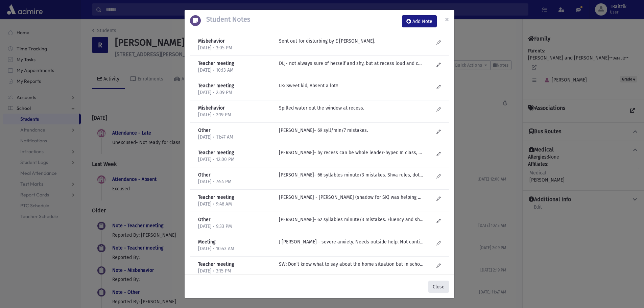 This screenshot has width=644, height=308. Describe the element at coordinates (351, 63) in the screenshot. I see `p: DLJ- not always sure of herself and shy, but at recess loud and confident. Get complaints about h...` at that location.